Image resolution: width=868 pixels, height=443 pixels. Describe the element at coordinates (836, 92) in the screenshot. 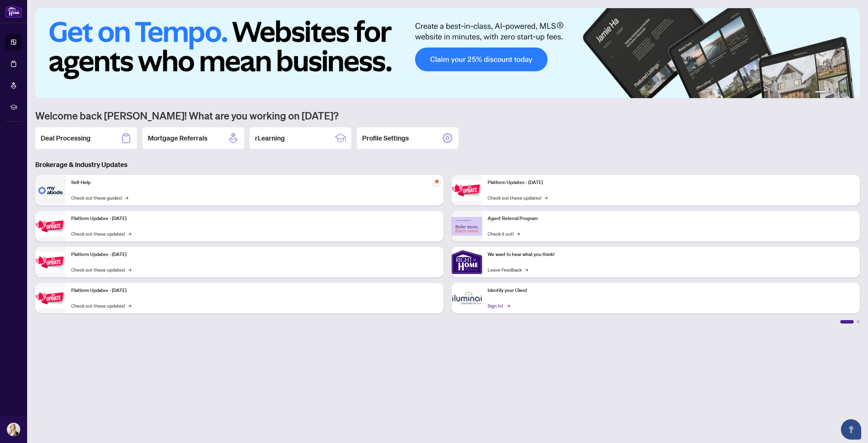

I see `button: 3` at that location.